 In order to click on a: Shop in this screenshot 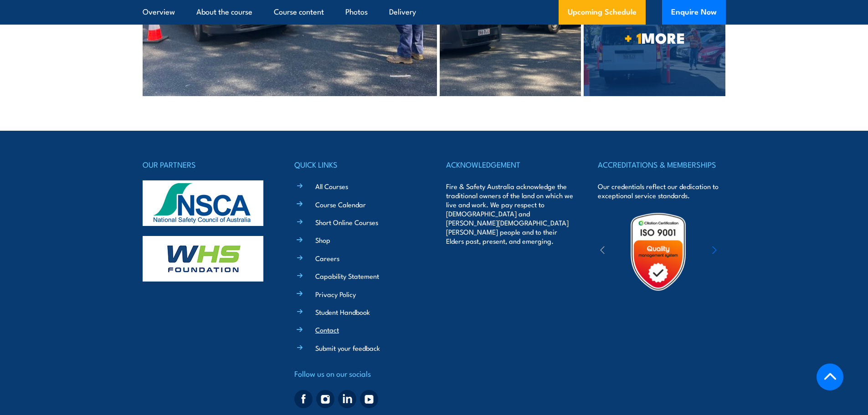, I will do `click(322, 240)`.